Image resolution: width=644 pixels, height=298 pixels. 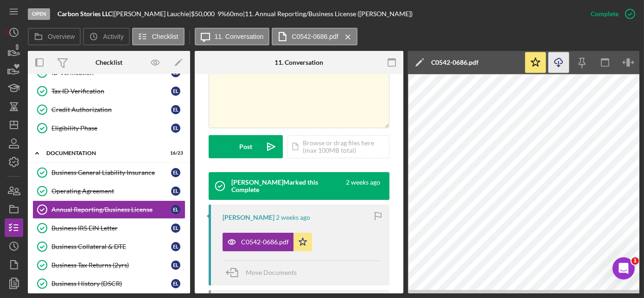 What do you see at coordinates (111, 266) in the screenshot?
I see `div: Business Tax Returns (2yrs)` at bounding box center [111, 266].